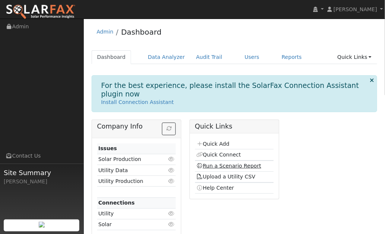 This screenshot has width=385, height=234. Describe the element at coordinates (108, 148) in the screenshot. I see `strong: Issues` at that location.